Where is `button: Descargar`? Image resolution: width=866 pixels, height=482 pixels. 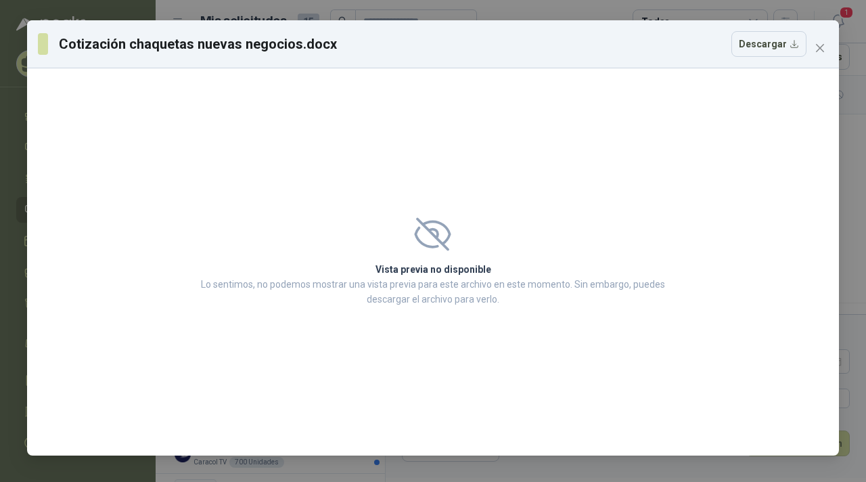 button: Descargar is located at coordinates (768, 44).